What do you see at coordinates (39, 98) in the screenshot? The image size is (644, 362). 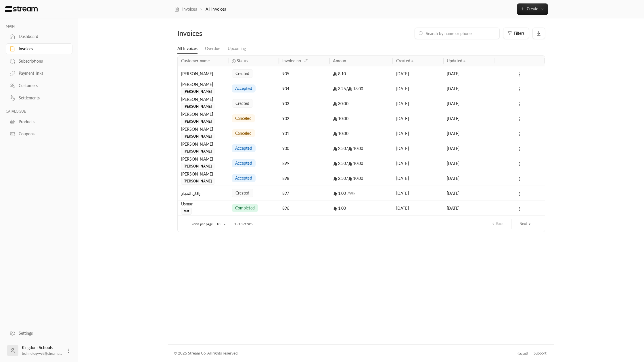 I see `a: Settlements` at bounding box center [39, 98].